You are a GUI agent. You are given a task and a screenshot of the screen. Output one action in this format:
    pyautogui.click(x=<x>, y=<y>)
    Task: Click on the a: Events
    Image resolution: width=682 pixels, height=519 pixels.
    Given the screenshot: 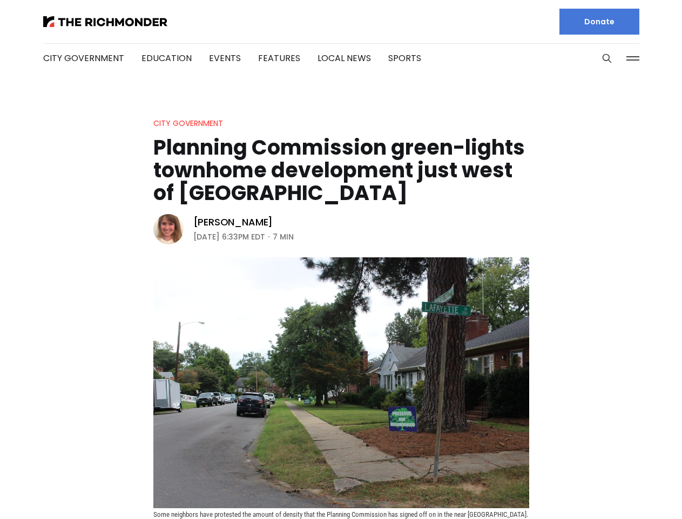 What is the action you would take?
    pyautogui.click(x=225, y=58)
    